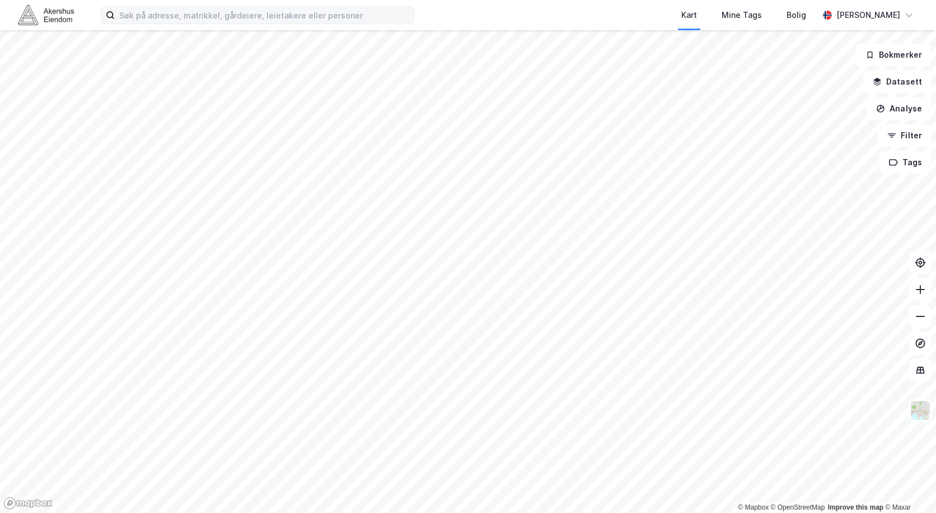 The height and width of the screenshot is (513, 936). What do you see at coordinates (264, 15) in the screenshot?
I see `input: Søk på adresse, matrikkel, gårdeiere, leietakere eller personer` at bounding box center [264, 15].